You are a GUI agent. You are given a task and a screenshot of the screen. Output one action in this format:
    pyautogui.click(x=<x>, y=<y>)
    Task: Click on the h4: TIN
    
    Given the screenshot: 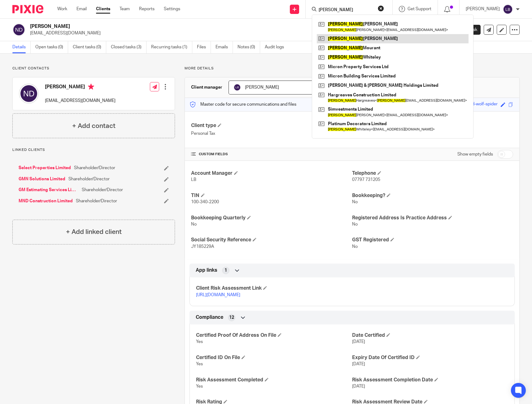 What is the action you would take?
    pyautogui.click(x=272, y=196)
    